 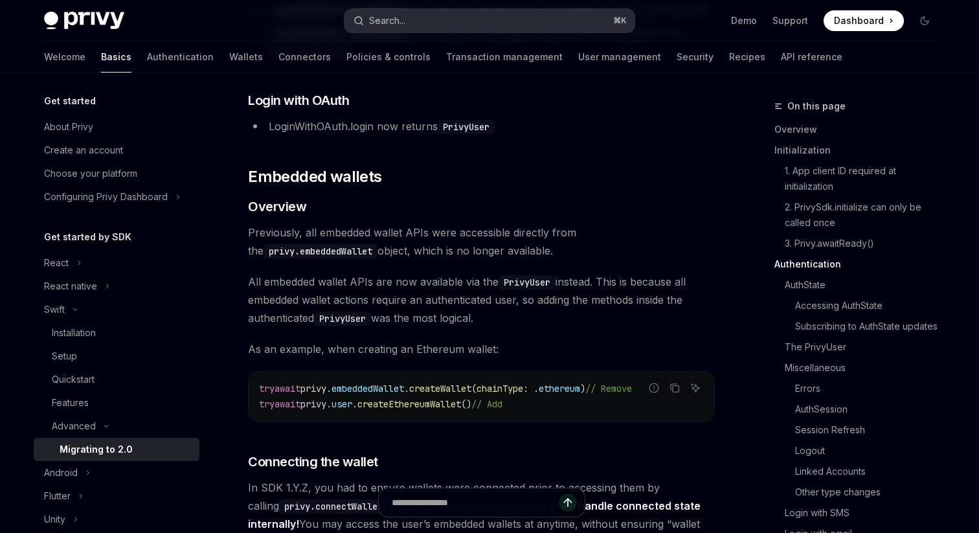 What do you see at coordinates (54, 309) in the screenshot?
I see `div: Swift` at bounding box center [54, 309].